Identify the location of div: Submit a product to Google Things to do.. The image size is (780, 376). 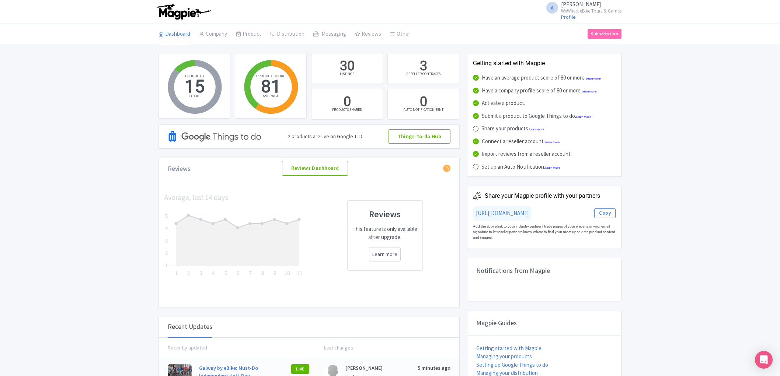
(536, 116).